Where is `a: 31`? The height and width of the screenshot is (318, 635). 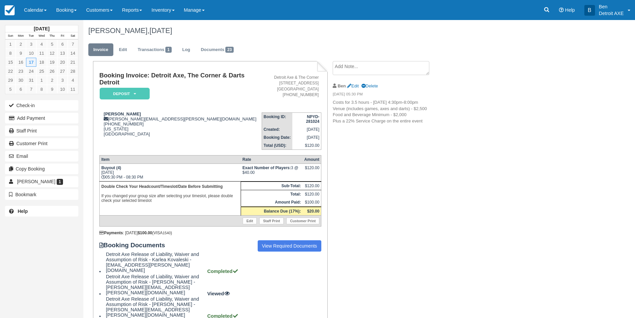 a: 31 is located at coordinates (31, 80).